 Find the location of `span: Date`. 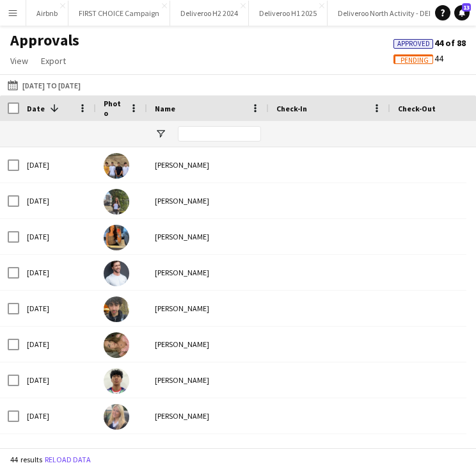

span: Date is located at coordinates (36, 109).